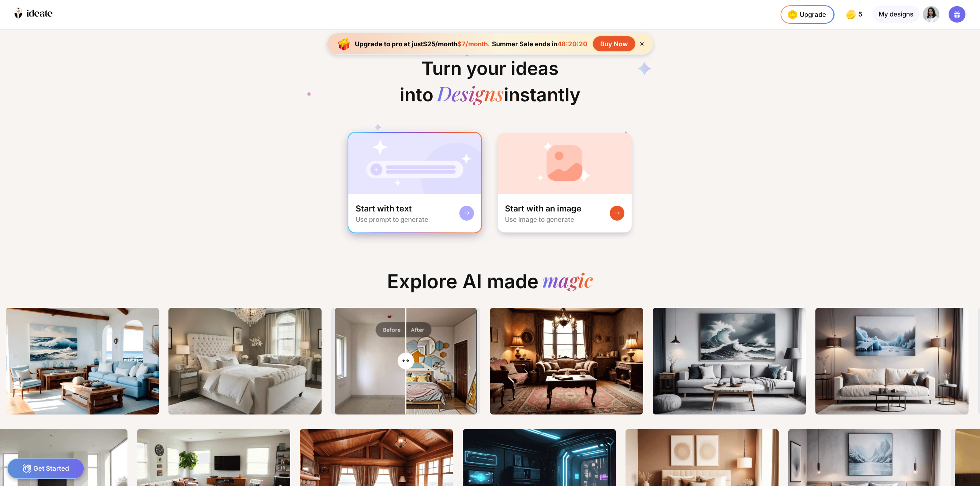 Image resolution: width=980 pixels, height=486 pixels. I want to click on img: ThumbnailOceanlivingroom.png, so click(82, 361).